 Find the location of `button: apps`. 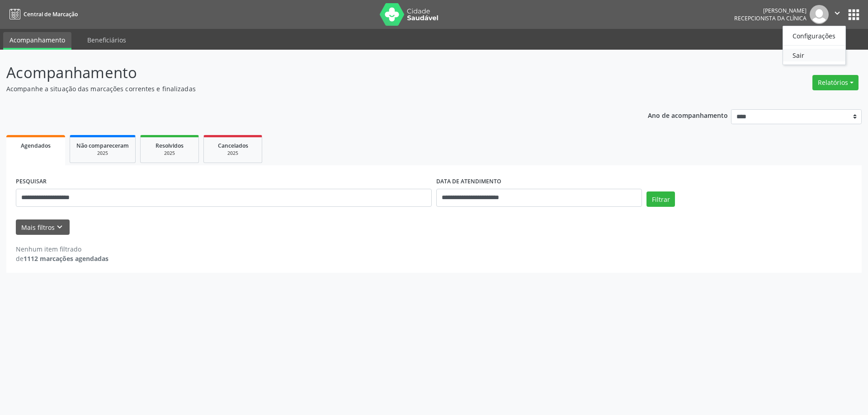

button: apps is located at coordinates (854, 15).